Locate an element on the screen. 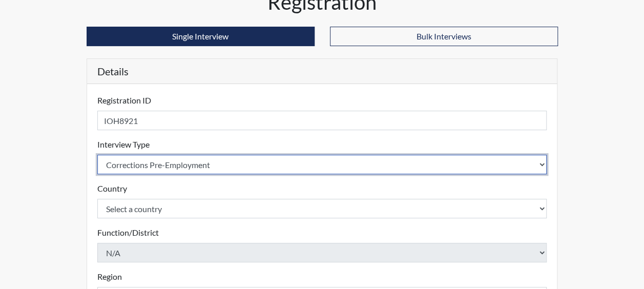 The width and height of the screenshot is (644, 289). label: Region is located at coordinates (110, 276).